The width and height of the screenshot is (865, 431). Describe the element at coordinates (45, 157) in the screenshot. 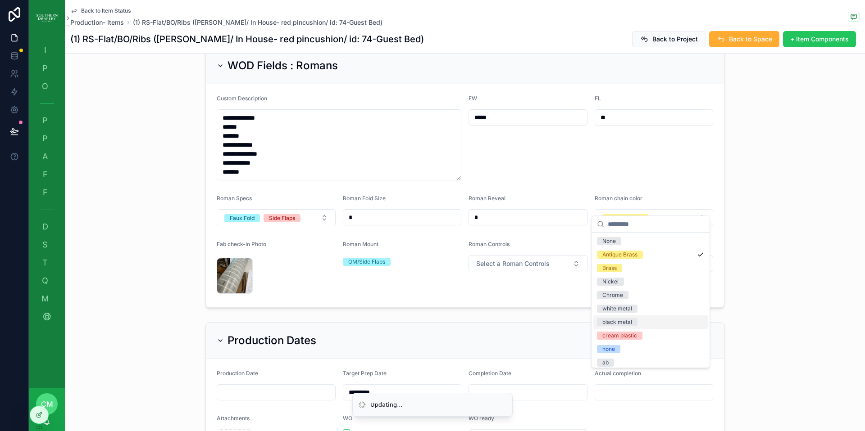

I see `span: A` at that location.